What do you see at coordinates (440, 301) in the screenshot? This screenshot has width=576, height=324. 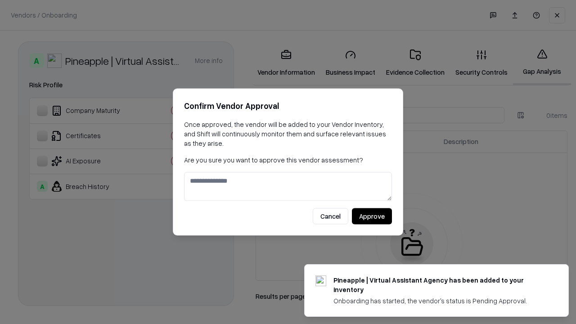 I see `div: Onboarding has started, the vendor's status is Pending Approval.` at bounding box center [440, 301].